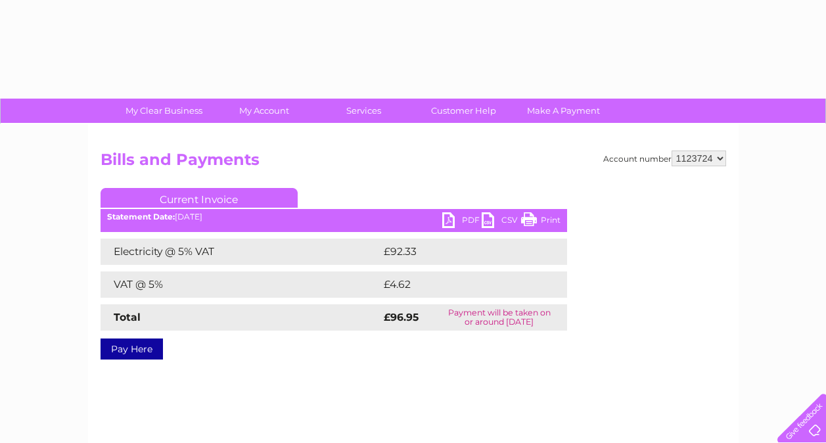  I want to click on strong: £96.95, so click(401, 317).